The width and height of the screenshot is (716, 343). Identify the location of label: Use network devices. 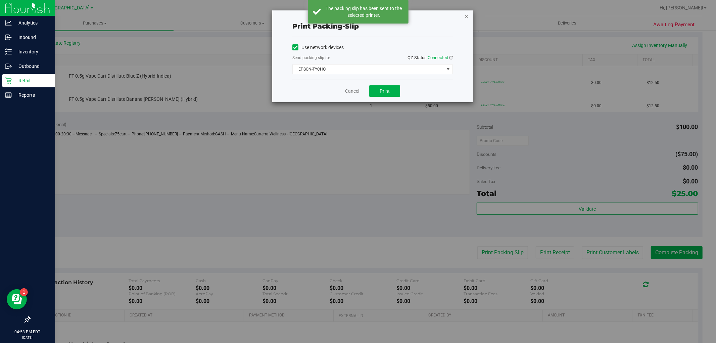
(318, 47).